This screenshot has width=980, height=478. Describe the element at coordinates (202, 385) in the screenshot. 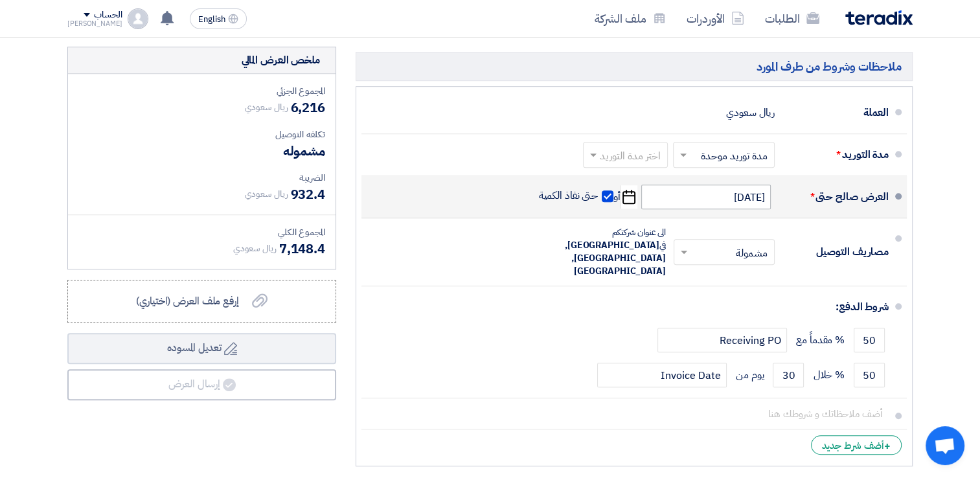

I see `button: إرسال العرض` at that location.